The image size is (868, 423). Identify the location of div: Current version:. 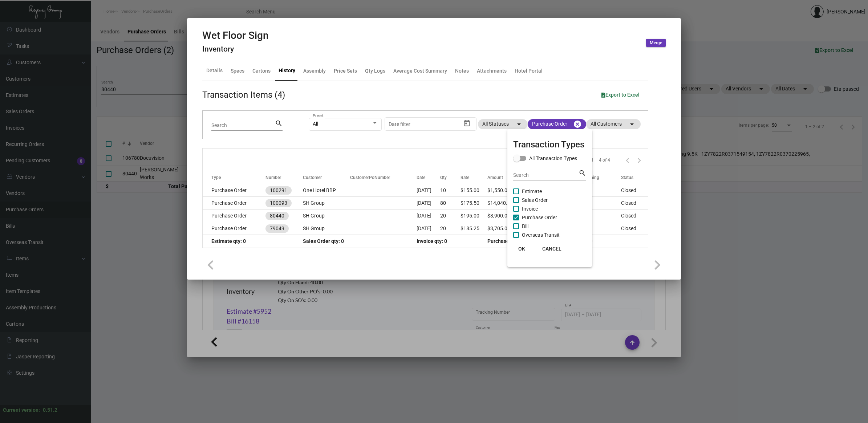
(22, 410).